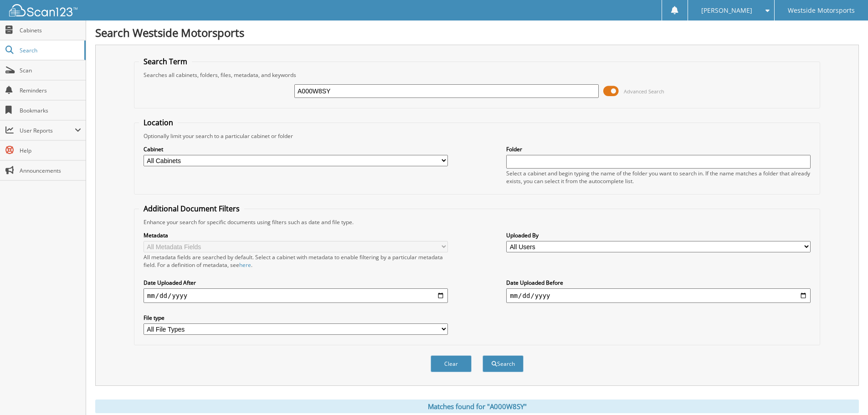 This screenshot has height=415, width=868. Describe the element at coordinates (503, 364) in the screenshot. I see `button: Search` at that location.